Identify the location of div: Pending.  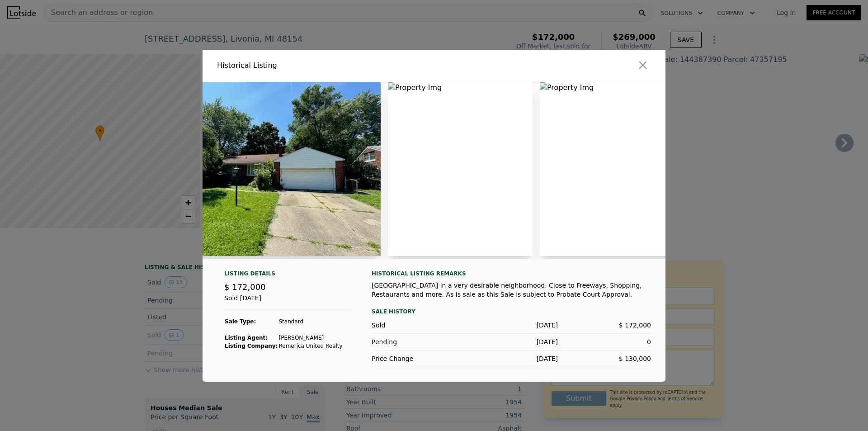
(418, 342).